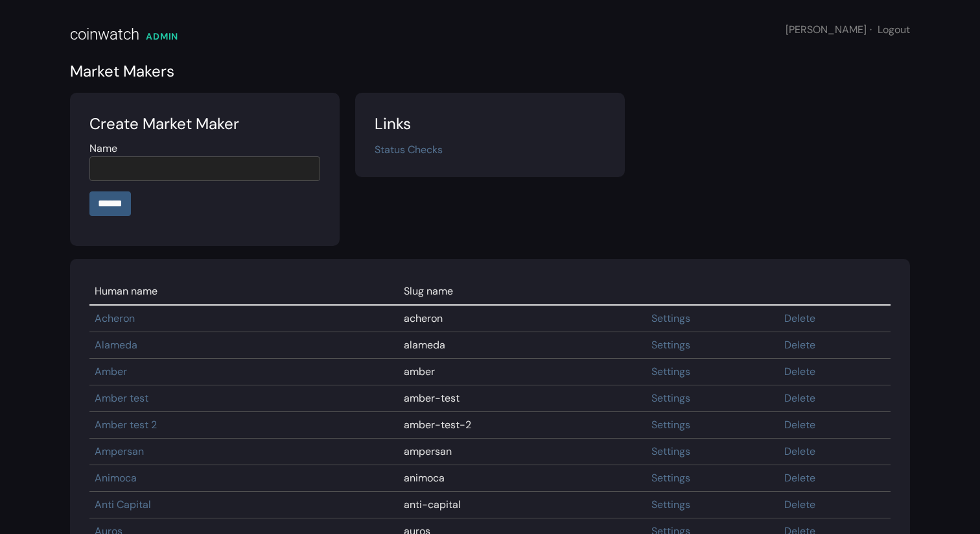  Describe the element at coordinates (522, 372) in the screenshot. I see `td: amber` at that location.